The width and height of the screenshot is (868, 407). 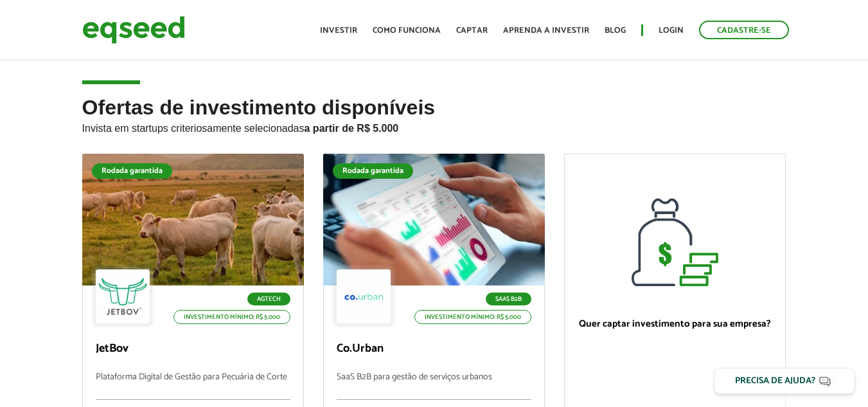 I want to click on a: Como funciona, so click(x=407, y=30).